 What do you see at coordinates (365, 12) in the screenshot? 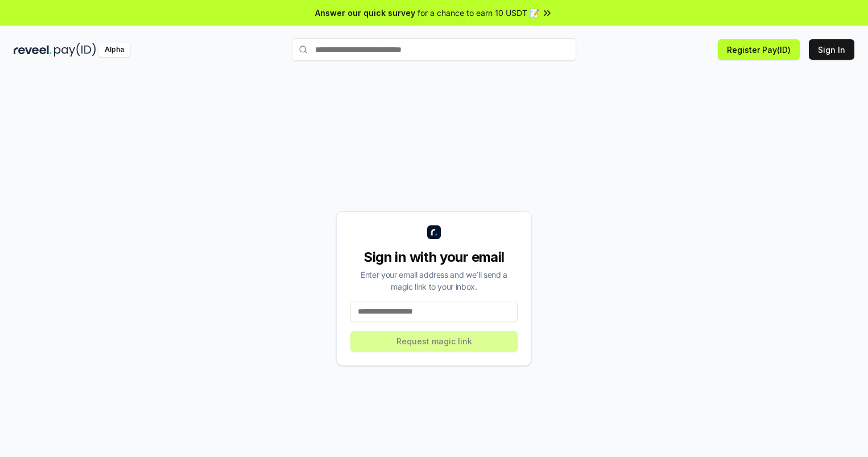
I see `span: Answer our quick survey` at bounding box center [365, 12].